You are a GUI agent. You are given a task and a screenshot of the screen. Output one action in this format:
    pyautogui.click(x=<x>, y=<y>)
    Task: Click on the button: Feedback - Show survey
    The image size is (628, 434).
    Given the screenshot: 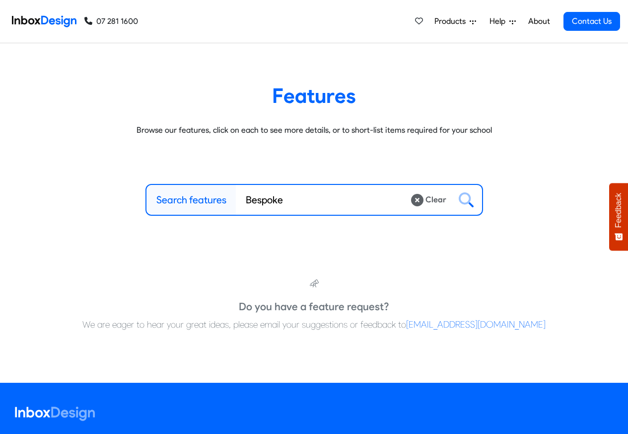 What is the action you would take?
    pyautogui.click(x=619, y=217)
    